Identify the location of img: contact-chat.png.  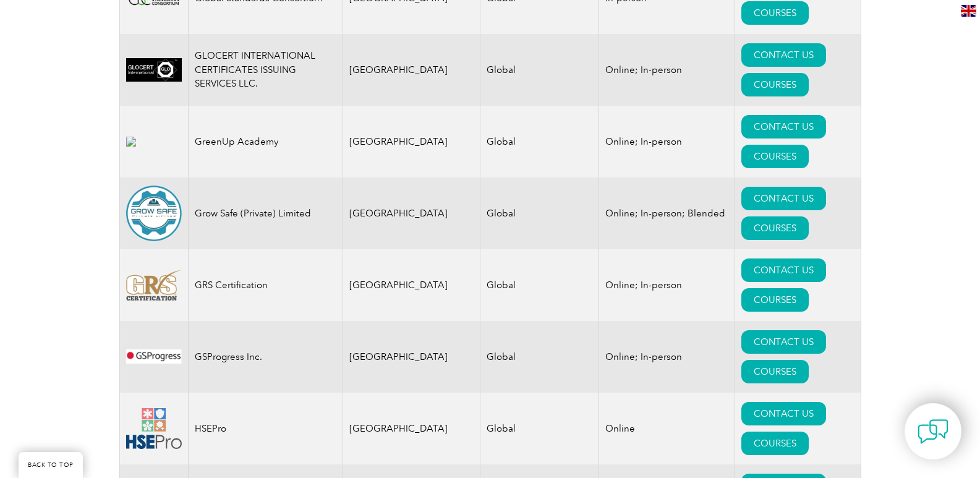
(934, 432).